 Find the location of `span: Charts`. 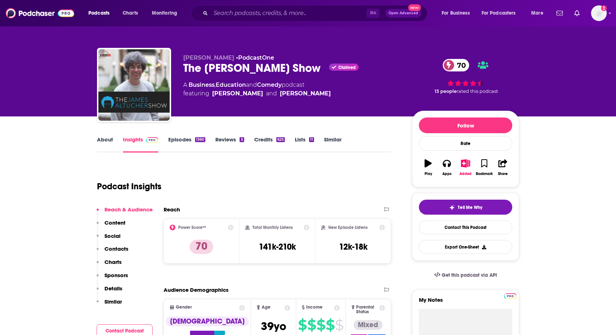

span: Charts is located at coordinates (130, 13).